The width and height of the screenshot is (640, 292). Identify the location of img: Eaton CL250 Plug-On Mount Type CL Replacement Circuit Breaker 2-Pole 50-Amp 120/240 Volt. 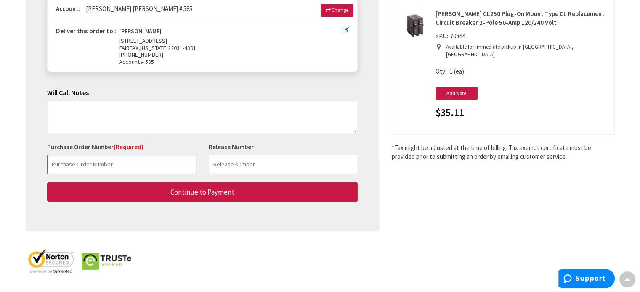
(415, 26).